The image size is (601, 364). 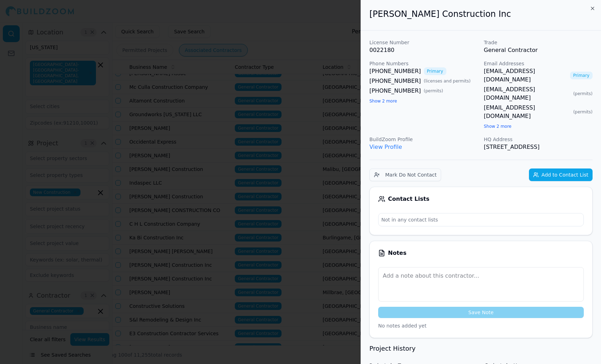 I want to click on button: Mark Do Not Contact, so click(x=405, y=175).